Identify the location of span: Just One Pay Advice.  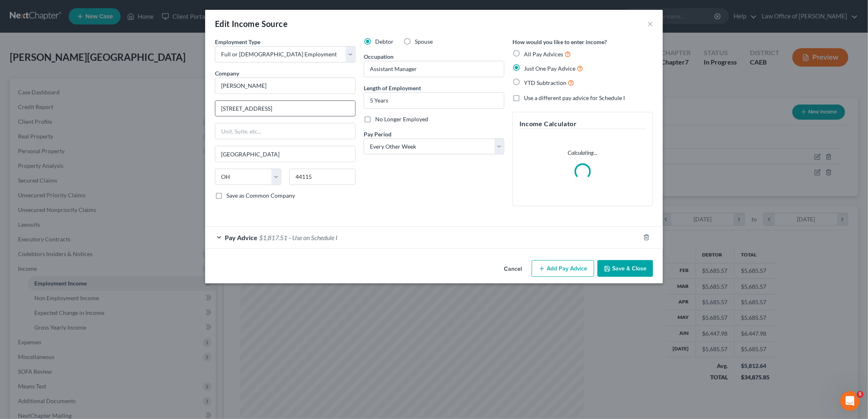
(550, 68).